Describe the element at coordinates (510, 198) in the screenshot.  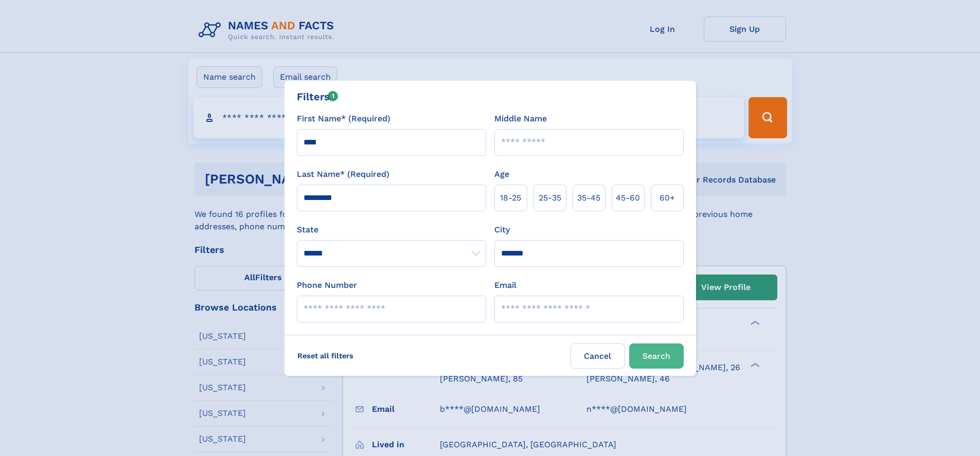
I see `span: 18‑25` at that location.